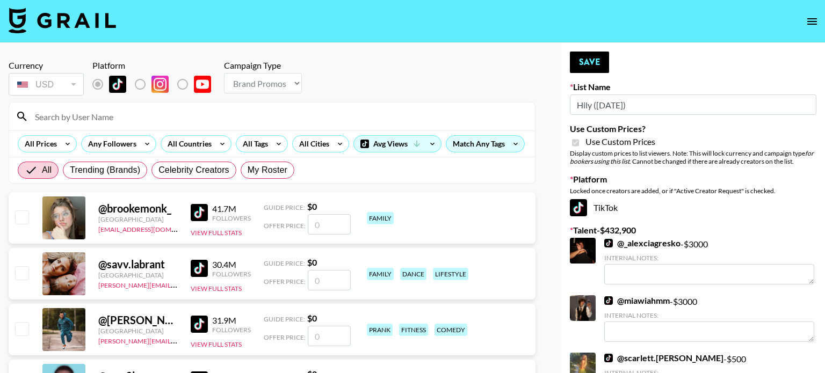  Describe the element at coordinates (62, 20) in the screenshot. I see `img: Grail Talent` at that location.